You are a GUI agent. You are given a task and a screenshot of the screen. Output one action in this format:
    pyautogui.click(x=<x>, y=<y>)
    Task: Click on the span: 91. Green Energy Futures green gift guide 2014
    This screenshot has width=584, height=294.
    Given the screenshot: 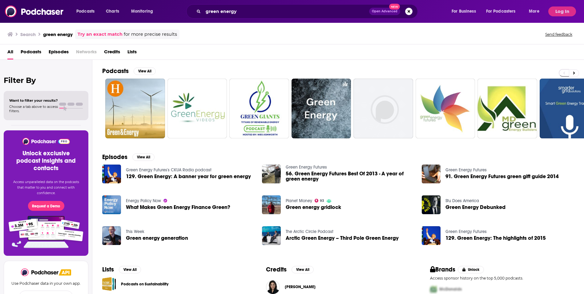 What is the action you would take?
    pyautogui.click(x=502, y=176)
    